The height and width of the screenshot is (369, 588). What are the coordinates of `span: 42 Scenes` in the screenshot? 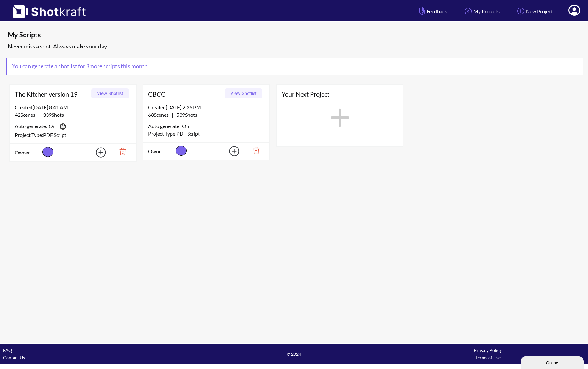 It's located at (26, 115).